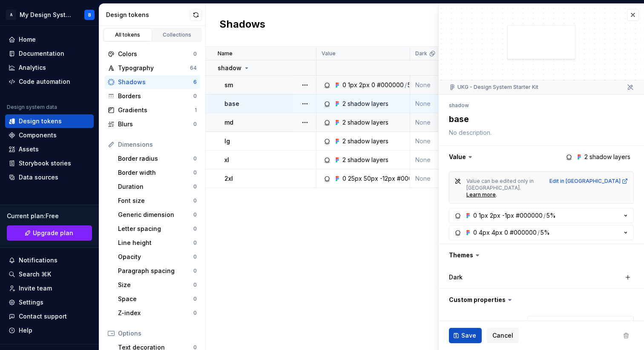 Image resolution: width=644 pixels, height=350 pixels. Describe the element at coordinates (157, 145) in the screenshot. I see `div: Dimensions` at that location.